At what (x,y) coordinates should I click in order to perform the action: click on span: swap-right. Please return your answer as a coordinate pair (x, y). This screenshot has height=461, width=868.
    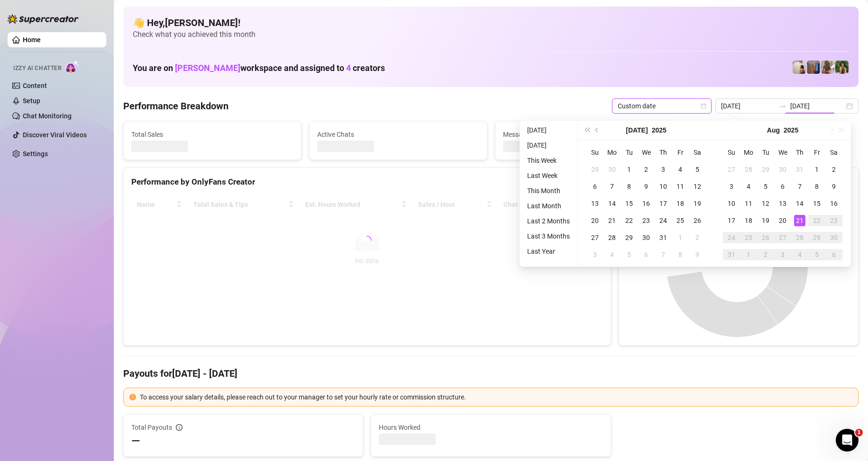
    Looking at the image, I should click on (783, 106).